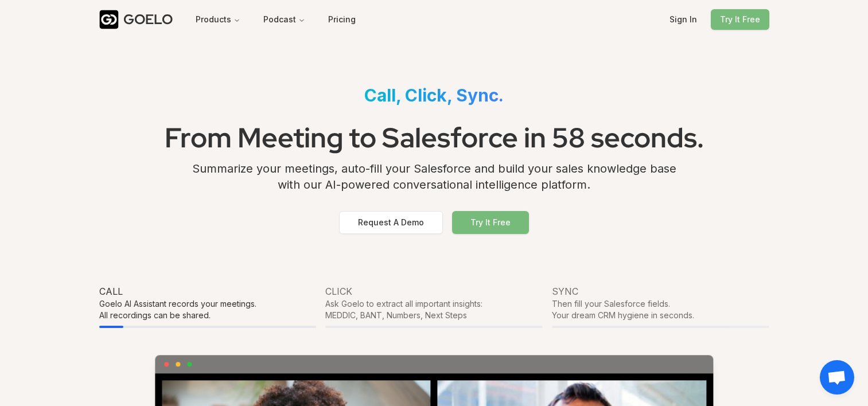 This screenshot has width=868, height=406. Describe the element at coordinates (434, 315) in the screenshot. I see `div: MEDDIC, BANT, Numbers, Next Steps` at that location.